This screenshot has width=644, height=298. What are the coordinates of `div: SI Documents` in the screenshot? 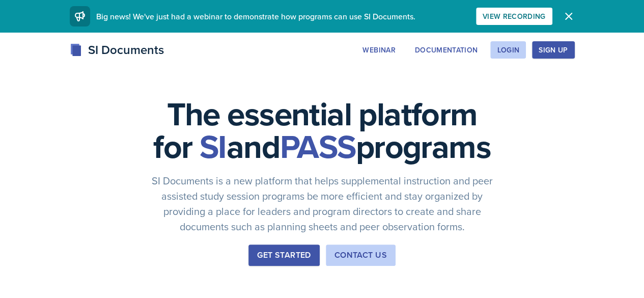 It's located at (116, 50).